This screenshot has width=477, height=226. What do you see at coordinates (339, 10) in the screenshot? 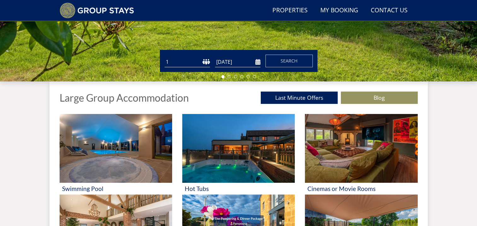
I see `a: My Booking` at bounding box center [339, 10].